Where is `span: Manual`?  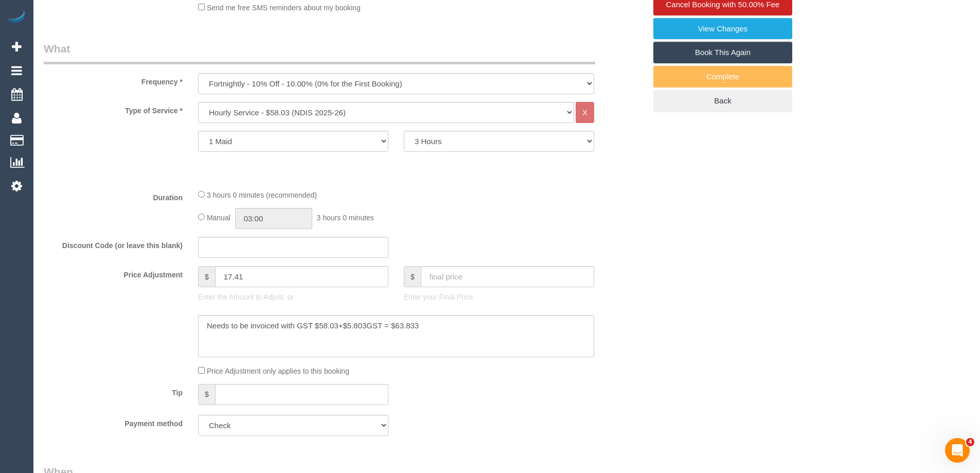 span: Manual is located at coordinates (218, 218).